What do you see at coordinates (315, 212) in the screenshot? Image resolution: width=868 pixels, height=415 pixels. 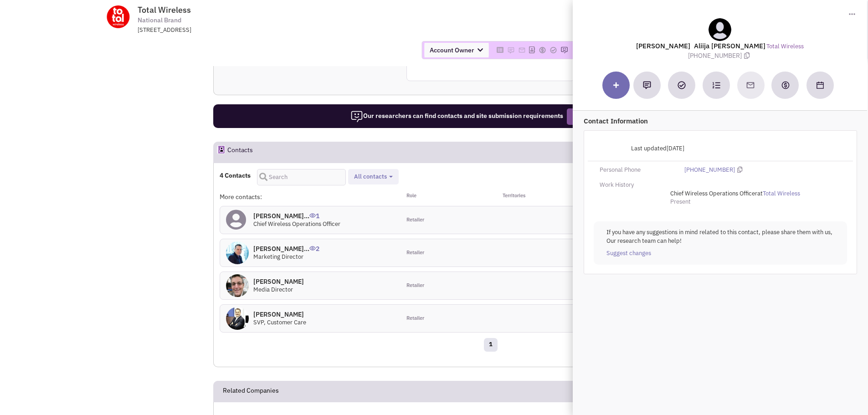 I see `span: 1` at bounding box center [315, 212].